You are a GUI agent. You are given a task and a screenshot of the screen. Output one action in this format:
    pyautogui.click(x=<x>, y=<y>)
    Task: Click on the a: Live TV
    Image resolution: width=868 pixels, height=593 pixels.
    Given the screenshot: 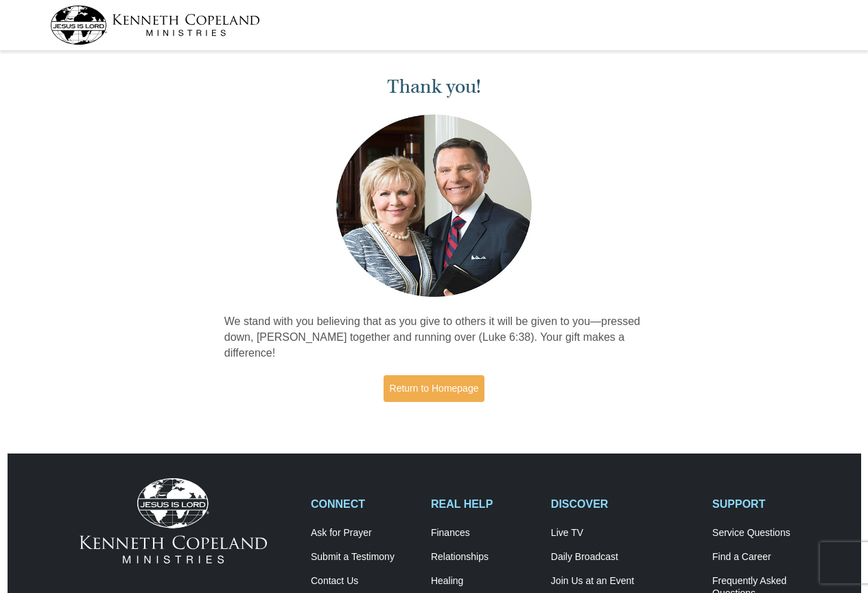 What is the action you would take?
    pyautogui.click(x=625, y=533)
    